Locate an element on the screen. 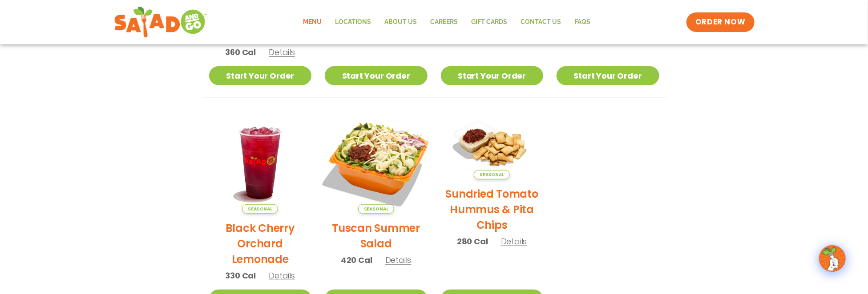 This screenshot has width=868, height=294. span: 280 Cal is located at coordinates (473, 241).